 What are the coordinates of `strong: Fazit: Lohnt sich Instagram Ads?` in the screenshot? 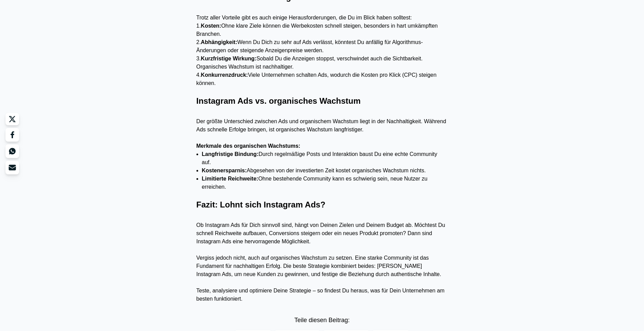 It's located at (261, 204).